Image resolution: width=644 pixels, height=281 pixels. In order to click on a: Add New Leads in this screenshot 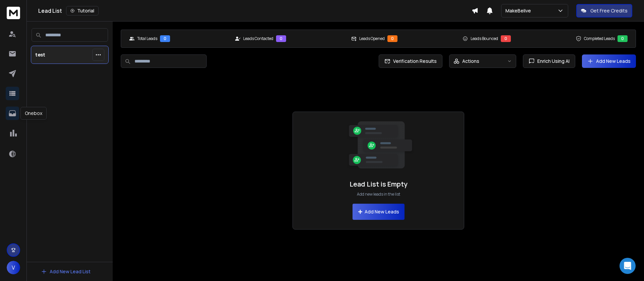, I will do `click(609, 61)`.